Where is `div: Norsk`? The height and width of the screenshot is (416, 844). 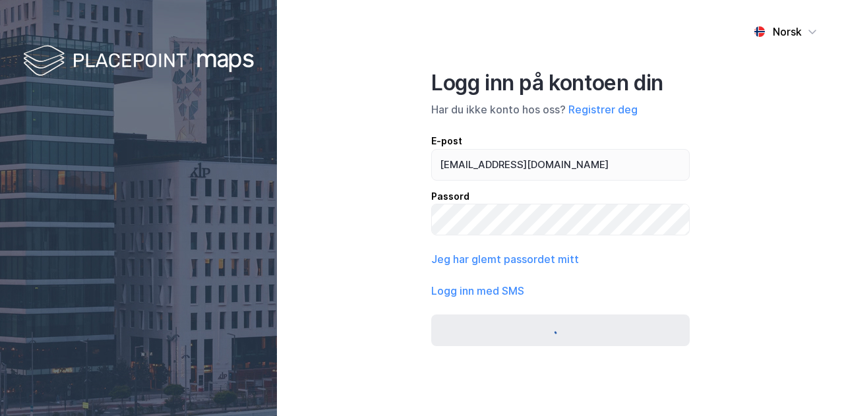
div: Norsk is located at coordinates (787, 32).